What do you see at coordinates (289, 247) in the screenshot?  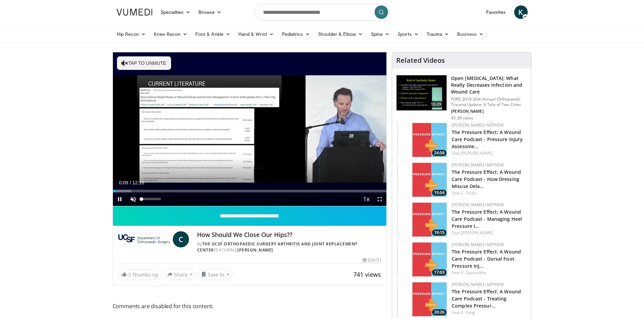 I see `div: By FEATURING` at bounding box center [289, 247].